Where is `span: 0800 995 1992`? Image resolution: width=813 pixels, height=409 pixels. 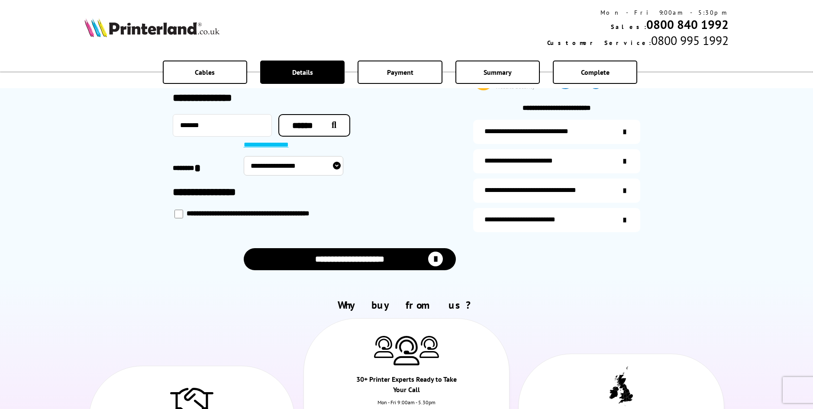 span: 0800 995 1992 is located at coordinates (690, 40).